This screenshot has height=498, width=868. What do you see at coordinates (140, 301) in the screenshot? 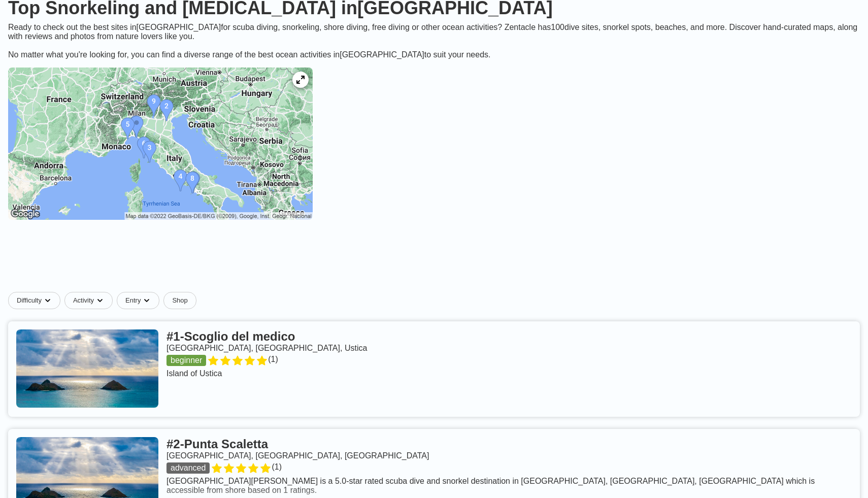
I see `button: Entrydropdown caret` at bounding box center [140, 301].